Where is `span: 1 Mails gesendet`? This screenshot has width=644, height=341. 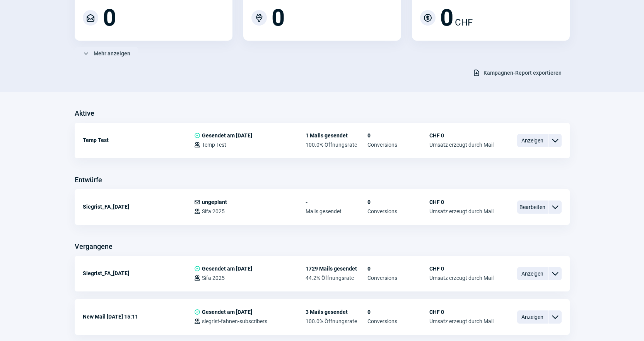 span: 1 Mails gesendet is located at coordinates (336, 135).